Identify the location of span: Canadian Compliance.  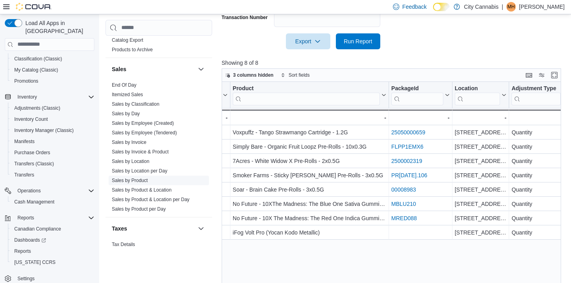
(38, 229).